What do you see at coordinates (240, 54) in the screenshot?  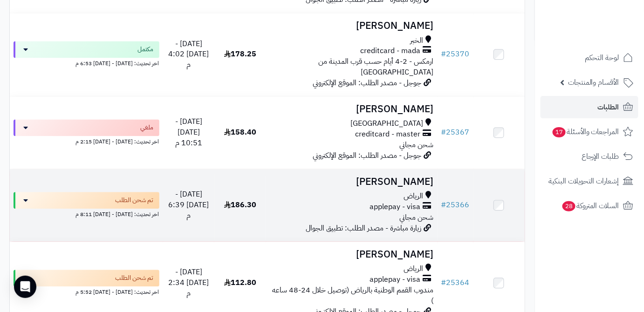 I see `span: 178.25` at bounding box center [240, 54].